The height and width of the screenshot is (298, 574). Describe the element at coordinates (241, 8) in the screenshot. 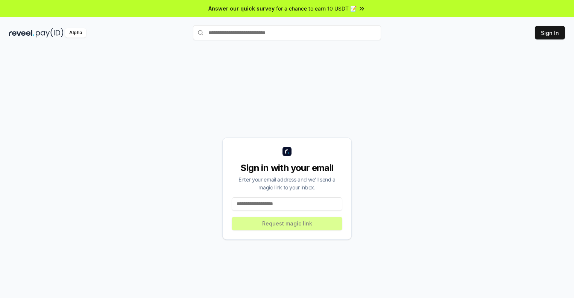

I see `span: Answer our quick survey` at that location.